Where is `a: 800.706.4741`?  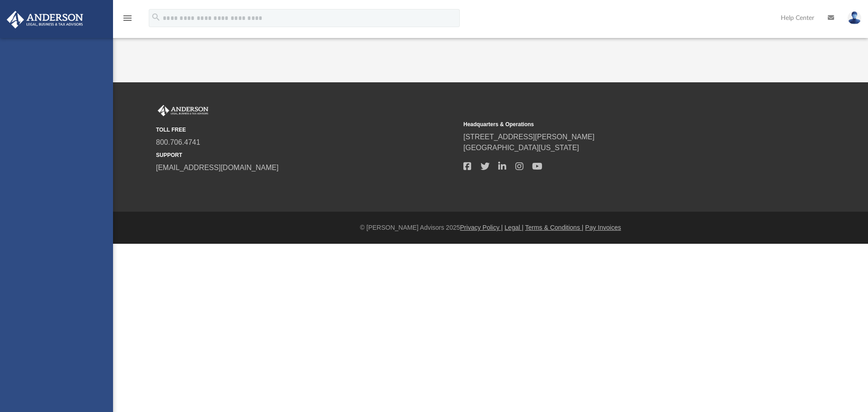 a: 800.706.4741 is located at coordinates (178, 142).